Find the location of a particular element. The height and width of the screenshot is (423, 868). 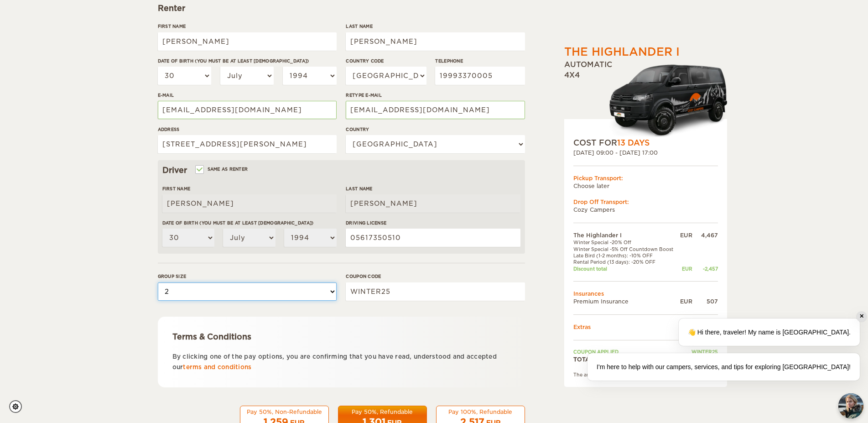

button: chat-button is located at coordinates (851, 405).